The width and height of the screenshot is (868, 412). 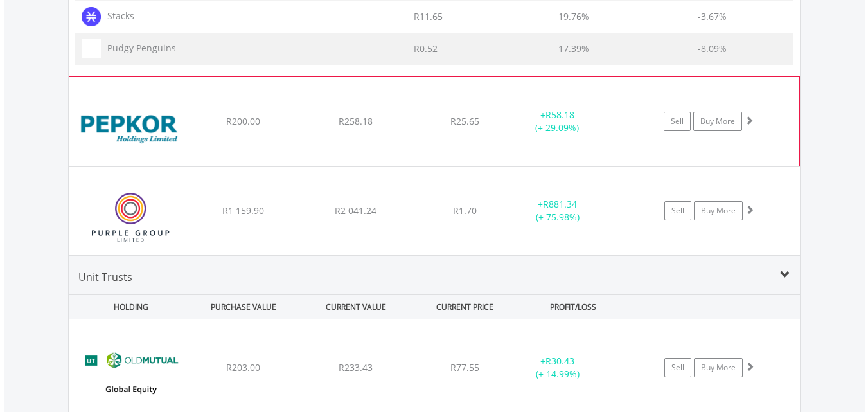 What do you see at coordinates (558, 367) in the screenshot?
I see `div: + (+ 14.99%)` at bounding box center [558, 367].